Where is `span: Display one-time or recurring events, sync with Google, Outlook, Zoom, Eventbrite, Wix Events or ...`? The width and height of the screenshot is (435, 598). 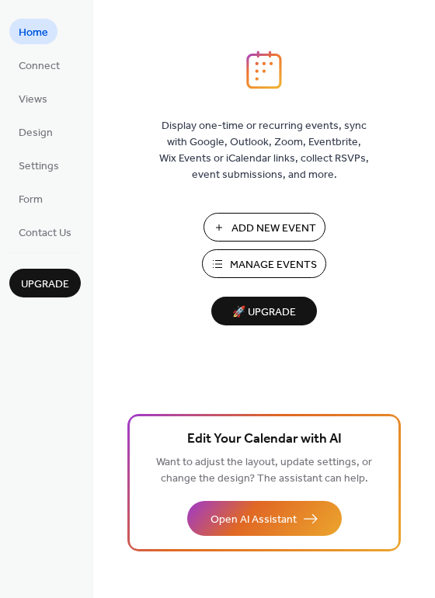
span: Display one-time or recurring events, sync with Google, Outlook, Zoom, Eventbrite, Wix Events or ... is located at coordinates (264, 151).